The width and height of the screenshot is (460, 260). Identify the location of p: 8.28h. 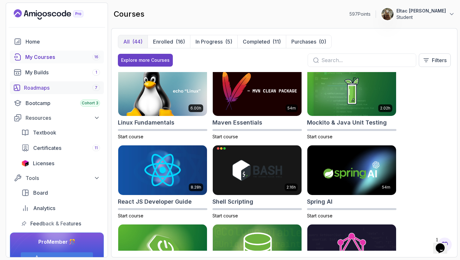
(196, 187).